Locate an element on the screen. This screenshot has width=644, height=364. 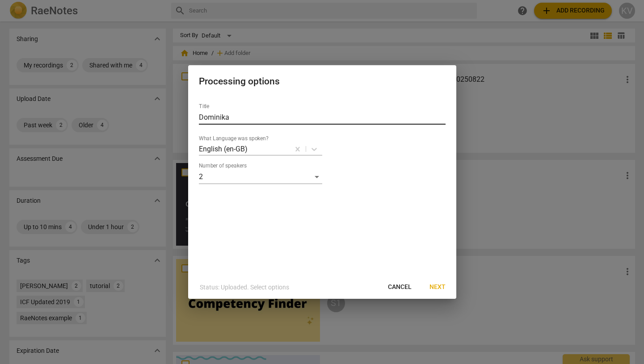
span: Cancel is located at coordinates (399, 288).